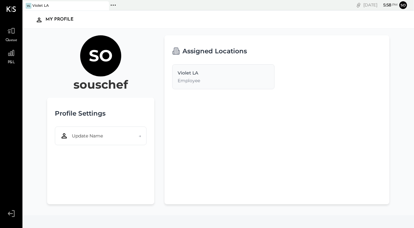 This screenshot has height=228, width=414. Describe the element at coordinates (223, 80) in the screenshot. I see `div: Employee` at that location.